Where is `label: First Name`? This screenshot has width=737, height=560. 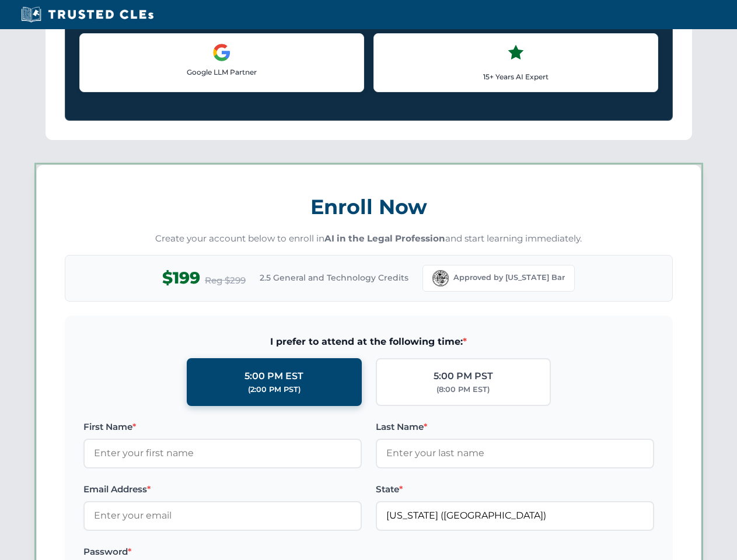 label: First Name is located at coordinates (222, 427).